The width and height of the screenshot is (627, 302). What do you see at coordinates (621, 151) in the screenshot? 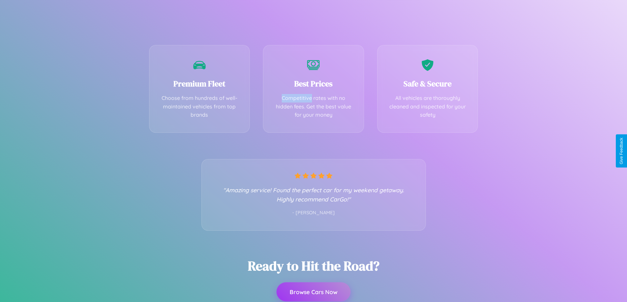
I see `div: Give Feedback` at bounding box center [621, 151].